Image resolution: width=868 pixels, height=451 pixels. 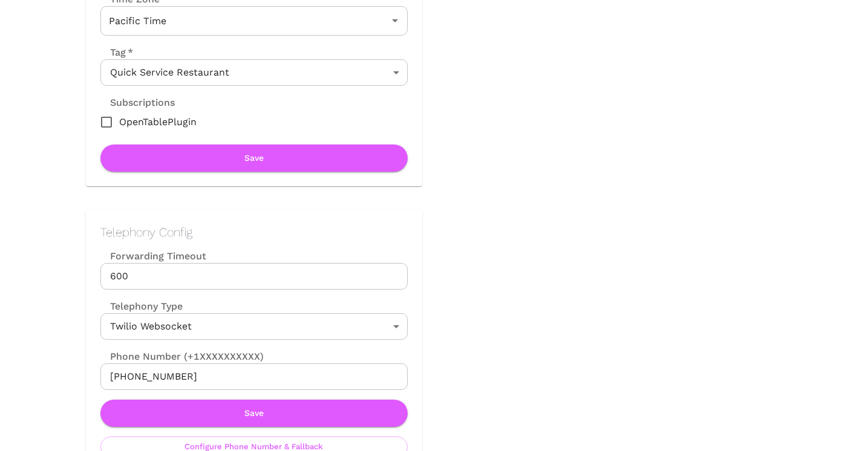 I want to click on div: Twilio Websocket, so click(x=254, y=326).